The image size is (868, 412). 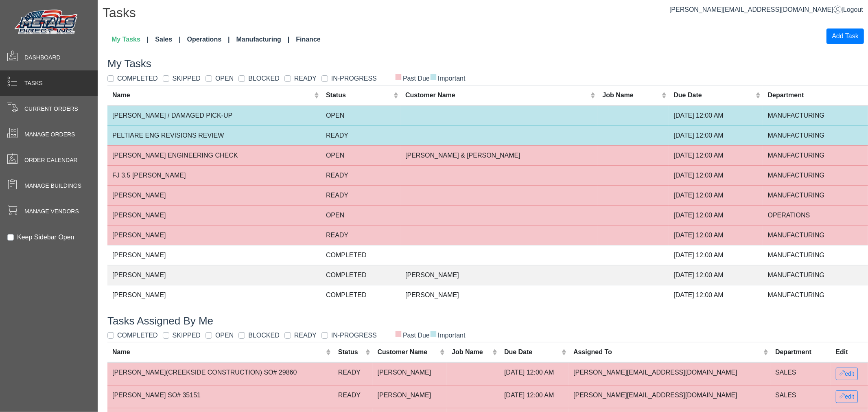 What do you see at coordinates (209, 39) in the screenshot?
I see `a: Operations` at bounding box center [209, 39].